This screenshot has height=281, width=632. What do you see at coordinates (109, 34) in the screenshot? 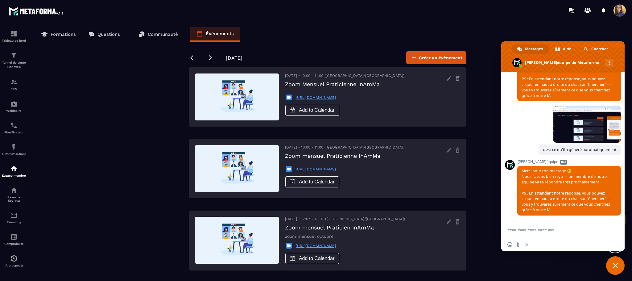
I see `p: Questions` at bounding box center [109, 34].